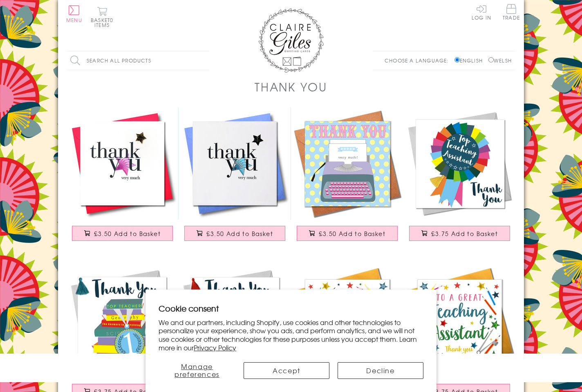  I want to click on label: Welsh, so click(500, 60).